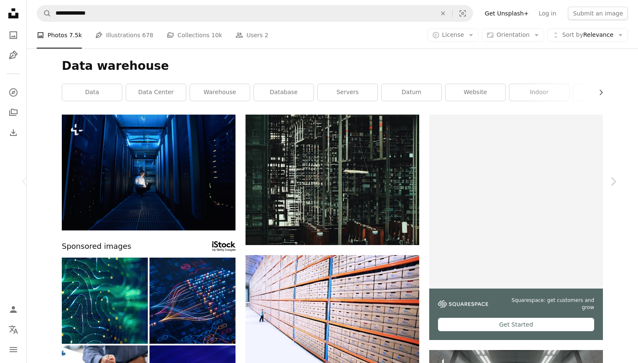 This screenshot has width=638, height=363. I want to click on form: Find visuals sitewide, so click(255, 13).